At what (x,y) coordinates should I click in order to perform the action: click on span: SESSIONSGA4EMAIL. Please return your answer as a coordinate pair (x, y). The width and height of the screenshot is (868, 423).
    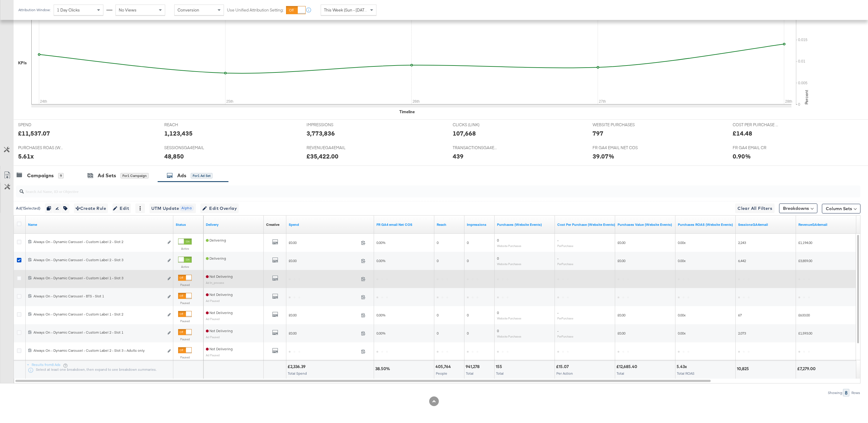
    Looking at the image, I should click on (187, 147).